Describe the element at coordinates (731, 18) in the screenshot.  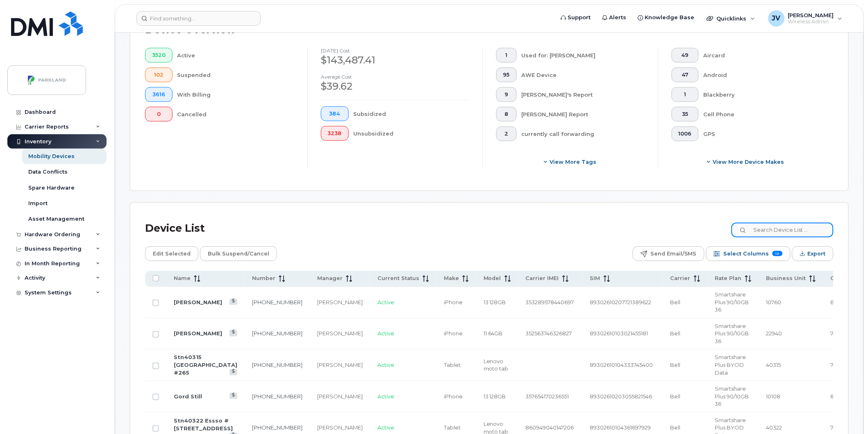
I see `span: Quicklinks` at that location.